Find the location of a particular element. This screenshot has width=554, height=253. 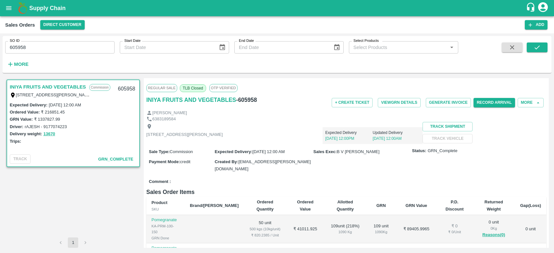

a: Supply Chain is located at coordinates (278, 8).